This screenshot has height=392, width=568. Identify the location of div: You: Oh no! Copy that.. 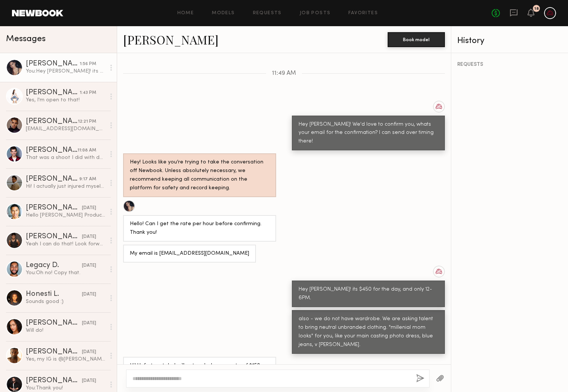
(65, 273).